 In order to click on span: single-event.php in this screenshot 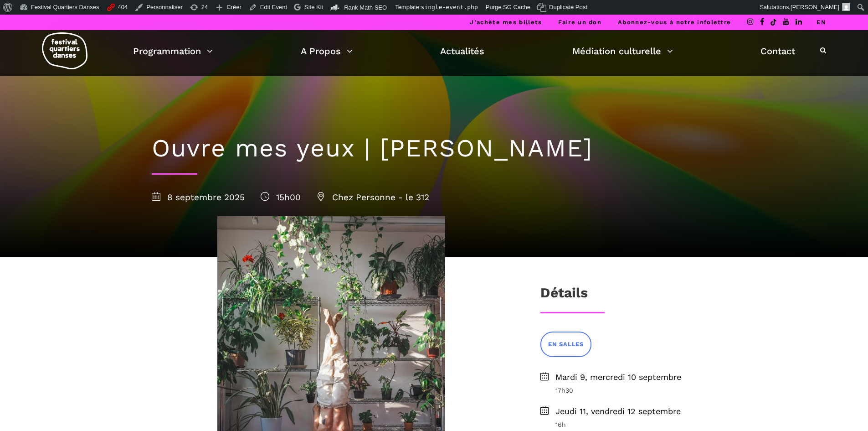, I will do `click(450, 7)`.